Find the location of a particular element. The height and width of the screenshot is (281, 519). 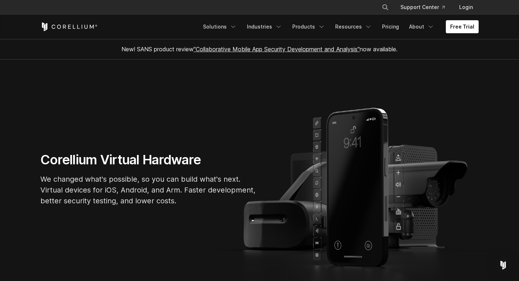

p: We changed what's possible, so you can build what's next. Virtual devices for iOS, Android, and A... is located at coordinates (149, 190).